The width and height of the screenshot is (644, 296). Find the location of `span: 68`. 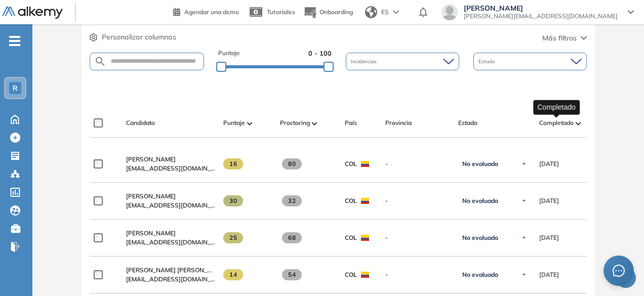

span: 68 is located at coordinates (291, 238).